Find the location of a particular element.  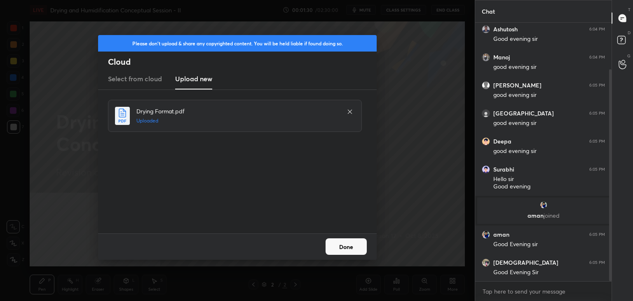

div: Good evening sir is located at coordinates (549, 39).